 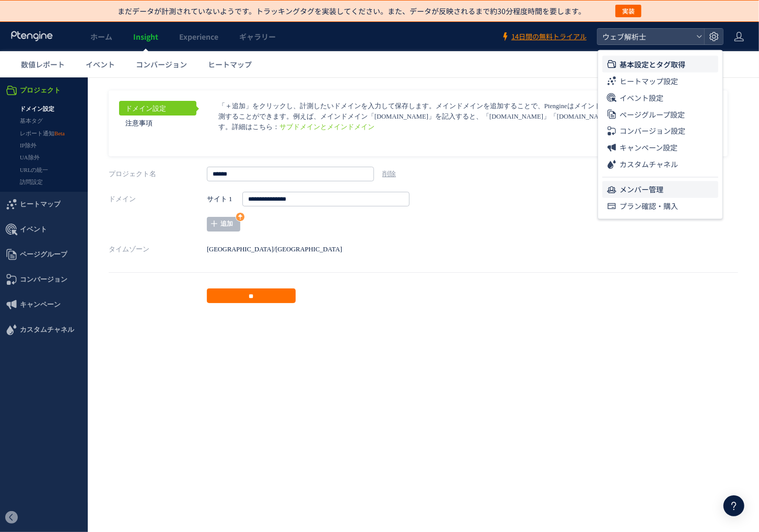 I want to click on span: イベント設定, so click(x=641, y=97).